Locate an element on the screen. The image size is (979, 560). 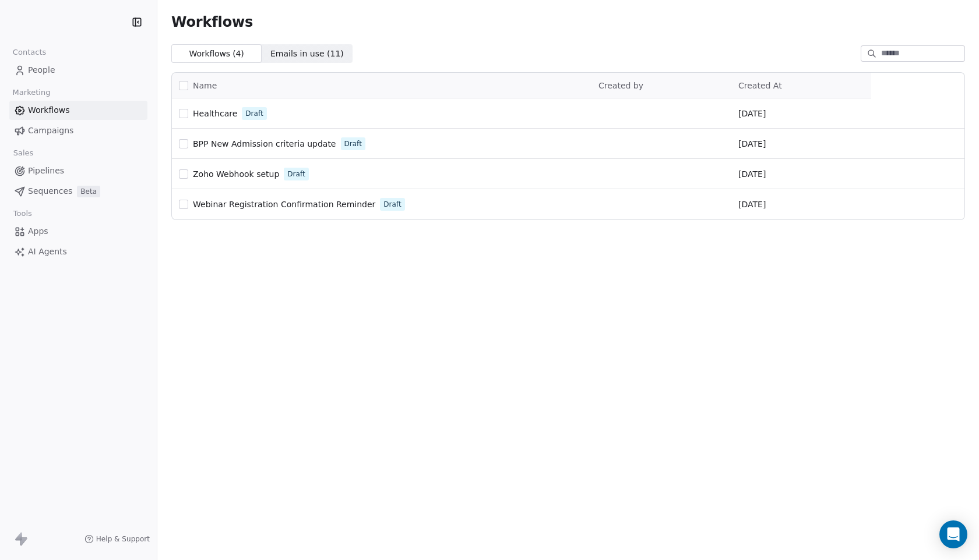
span: Webinar Registration Confirmation Reminder is located at coordinates (284, 204).